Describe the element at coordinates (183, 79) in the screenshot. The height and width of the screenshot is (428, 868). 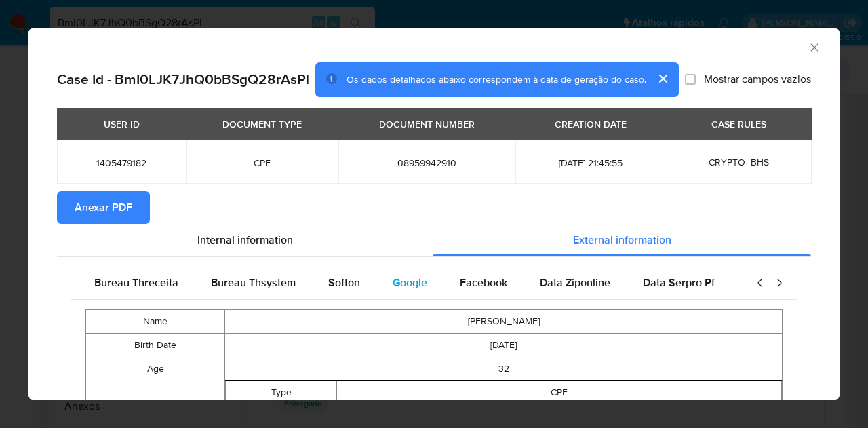
I see `h2: Case Id - BmI0LJK7JhQ0bBSgQ28rAsPl` at that location.